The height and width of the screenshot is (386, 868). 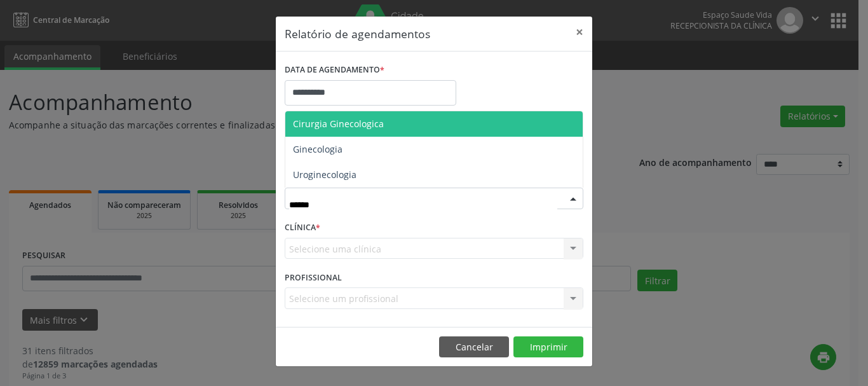 I want to click on label: DATA DE AGENDAMENTO, so click(x=334, y=70).